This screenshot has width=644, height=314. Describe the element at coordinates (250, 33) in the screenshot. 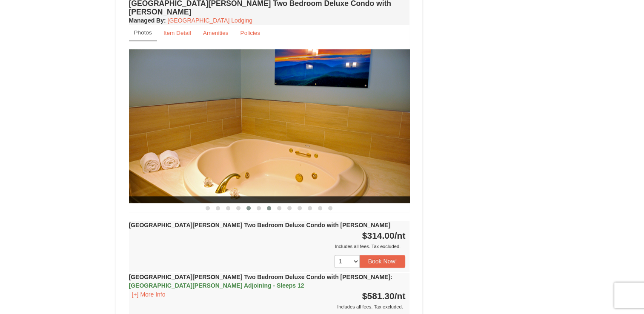

I see `small: Policies` at that location.